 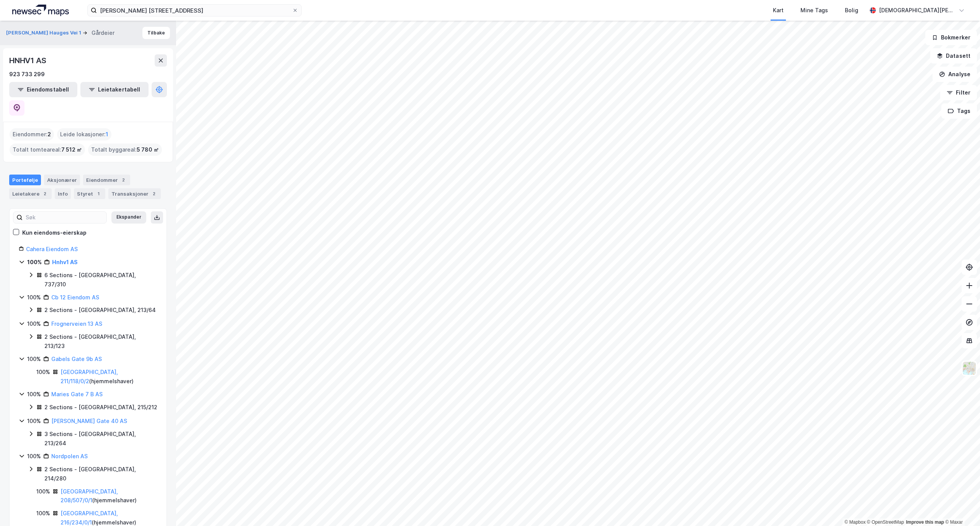 I want to click on div: Leide lokasjoner :, so click(x=84, y=134).